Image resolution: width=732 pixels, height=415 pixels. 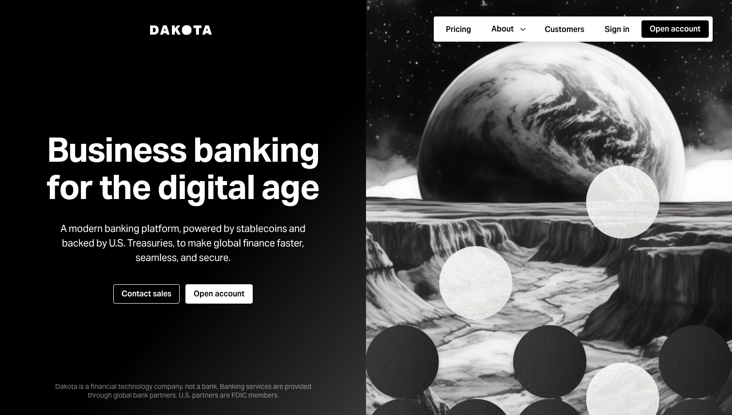 What do you see at coordinates (617, 29) in the screenshot?
I see `a: Sign in` at bounding box center [617, 29].